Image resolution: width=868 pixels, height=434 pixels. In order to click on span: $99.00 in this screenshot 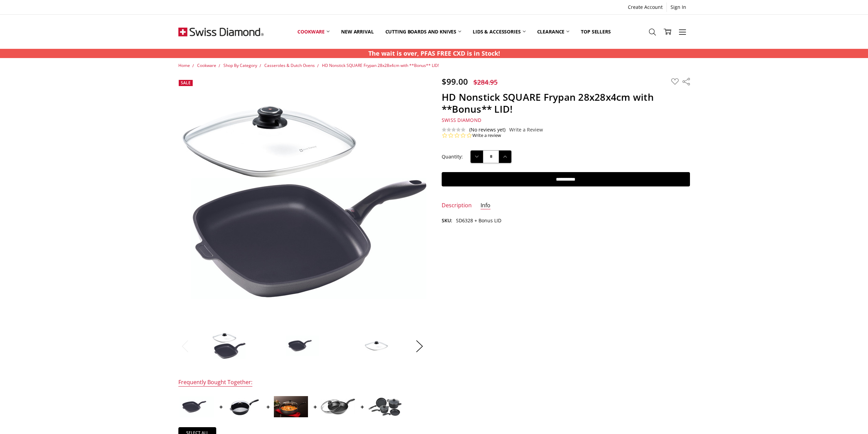, I will do `click(454, 81)`.